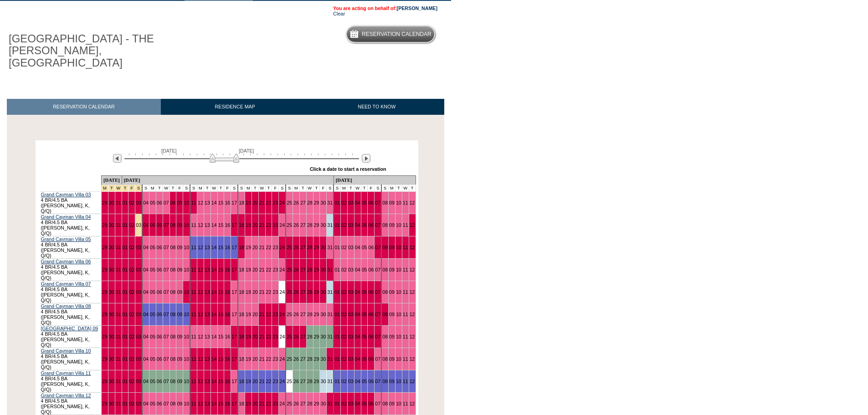  I want to click on a: Grand Cayman Villa 05, so click(66, 239).